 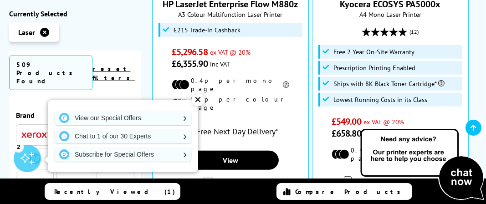 What do you see at coordinates (115, 192) in the screenshot?
I see `span: Recently Viewed (1)` at bounding box center [115, 192].